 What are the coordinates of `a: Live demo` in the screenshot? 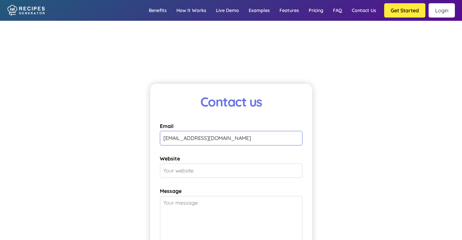 It's located at (227, 10).